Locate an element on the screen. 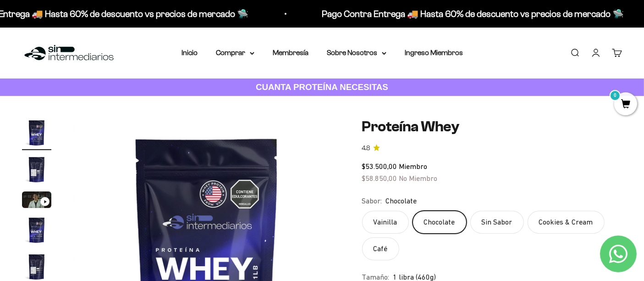  a: Inicio is located at coordinates (189, 52).